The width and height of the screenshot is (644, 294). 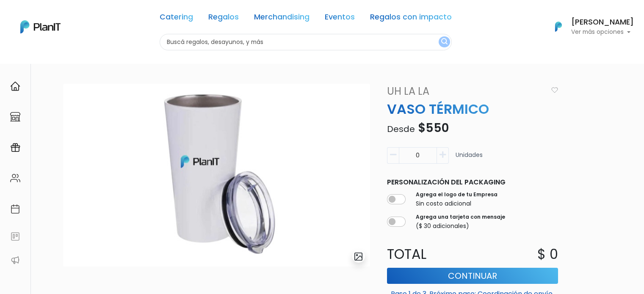 I want to click on button: Continuar, so click(x=473, y=276).